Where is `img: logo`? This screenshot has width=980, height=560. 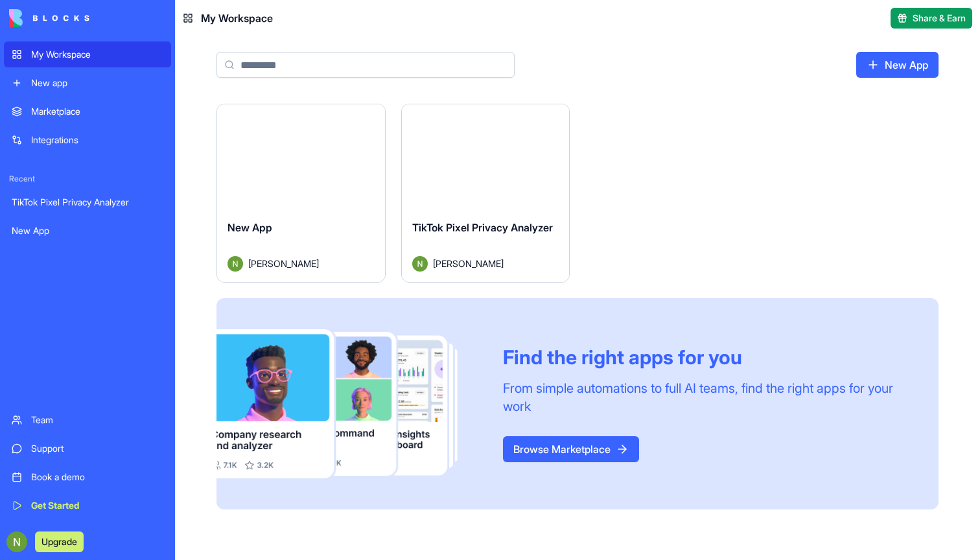
img: logo is located at coordinates (50, 18).